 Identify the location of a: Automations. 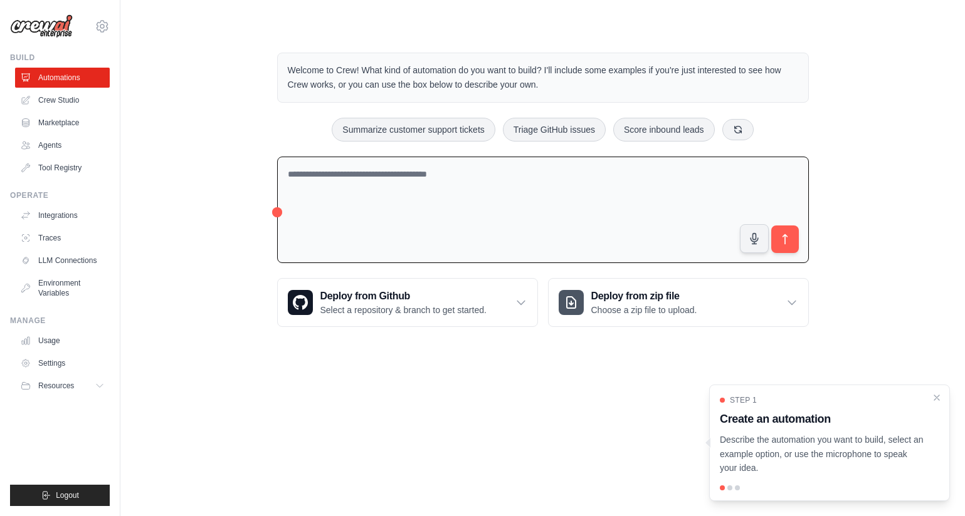
(62, 78).